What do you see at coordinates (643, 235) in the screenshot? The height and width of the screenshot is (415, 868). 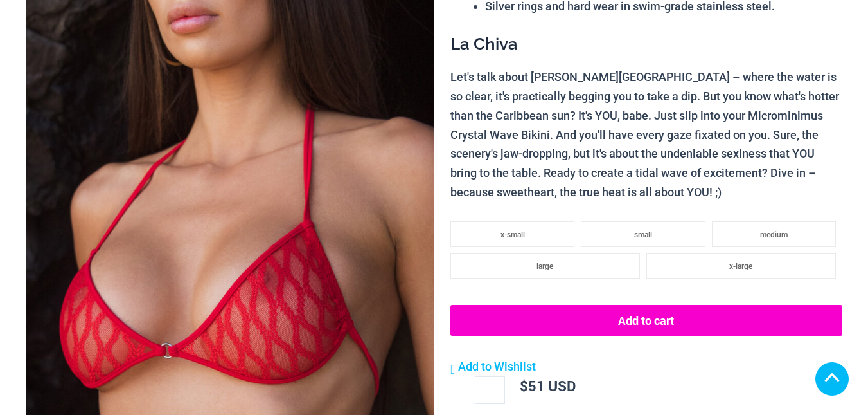 I see `span: small` at bounding box center [643, 235].